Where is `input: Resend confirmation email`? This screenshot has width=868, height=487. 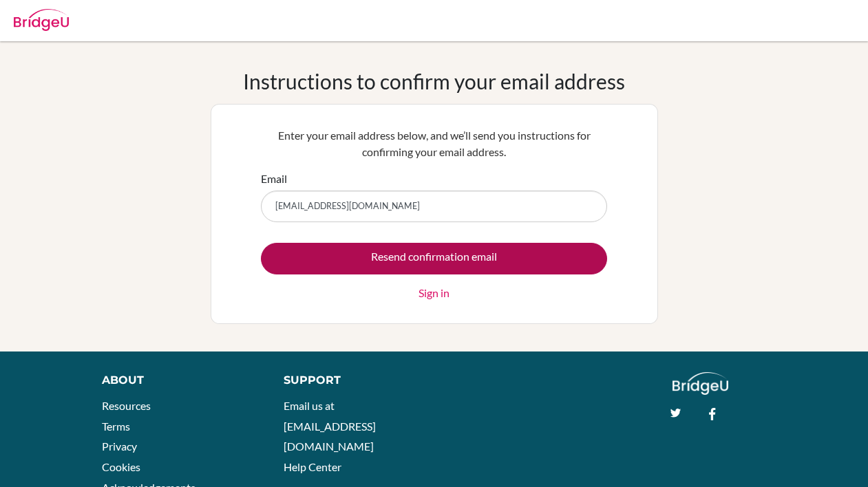
input: Resend confirmation email is located at coordinates (434, 259).